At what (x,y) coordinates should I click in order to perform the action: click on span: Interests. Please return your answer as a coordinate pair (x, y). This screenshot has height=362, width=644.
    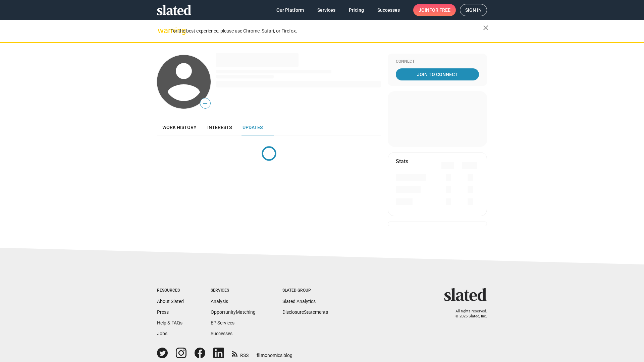
    Looking at the image, I should click on (219, 127).